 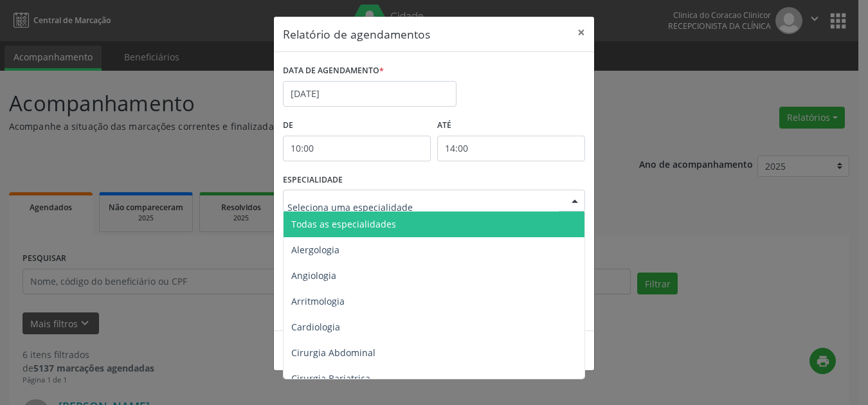 What do you see at coordinates (316, 327) in the screenshot?
I see `span: Cardiologia` at bounding box center [316, 327].